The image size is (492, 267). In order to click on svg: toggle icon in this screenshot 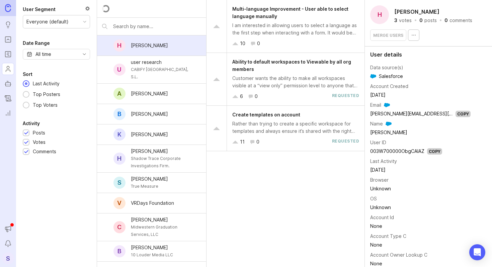, I will do `click(84, 54)`.